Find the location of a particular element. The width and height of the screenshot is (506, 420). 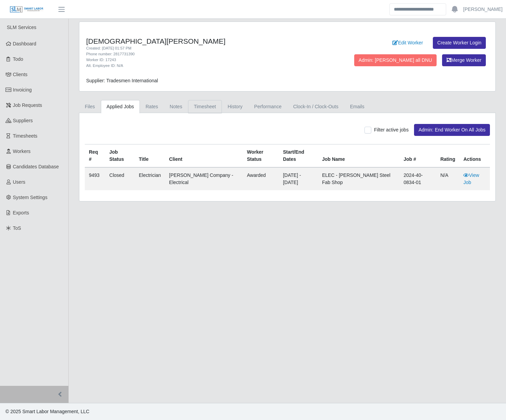

div: Alt. Employee ID: N/A is located at coordinates (201, 66).